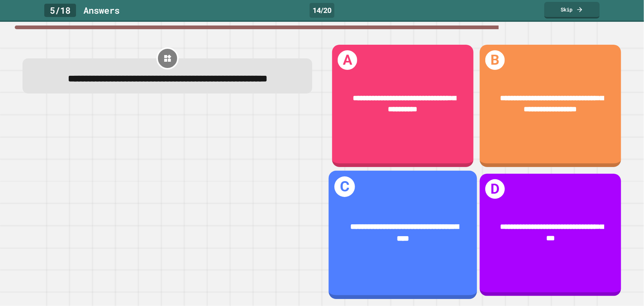 Image resolution: width=644 pixels, height=306 pixels. I want to click on div: 14 / 20, so click(322, 10).